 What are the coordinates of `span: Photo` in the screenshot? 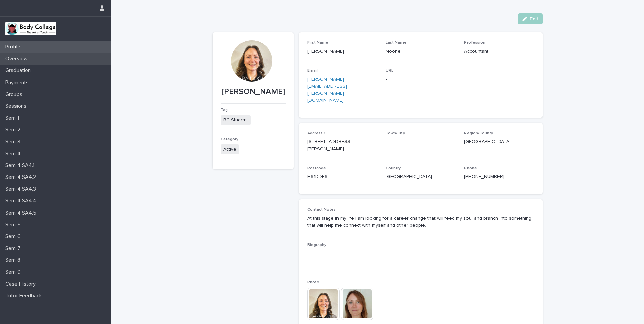 It's located at (313, 282).